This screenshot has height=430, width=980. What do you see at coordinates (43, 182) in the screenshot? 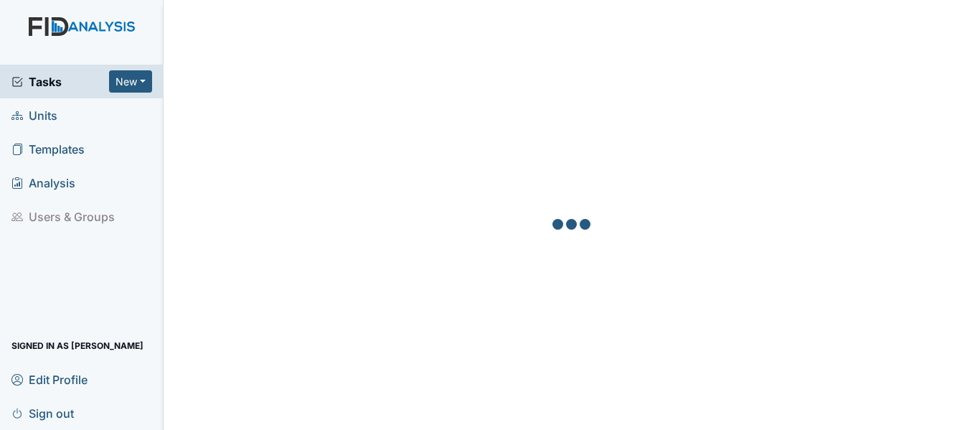
I see `span: Analysis` at bounding box center [43, 182].